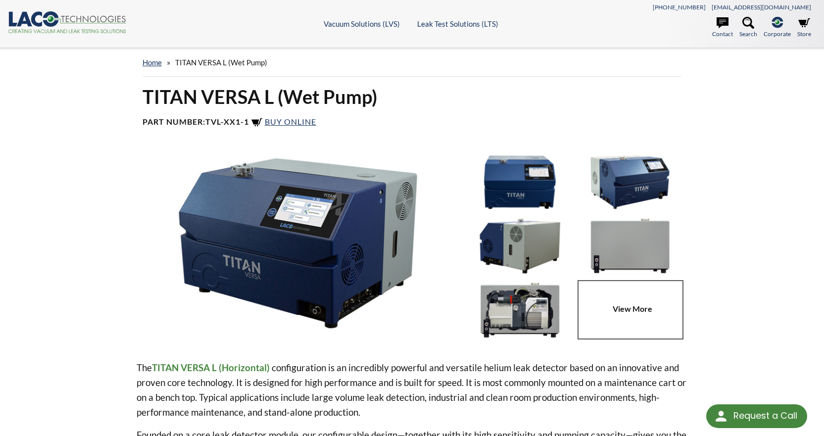  I want to click on img: TITAN VERSA L, right side angled view, so click(298, 243).